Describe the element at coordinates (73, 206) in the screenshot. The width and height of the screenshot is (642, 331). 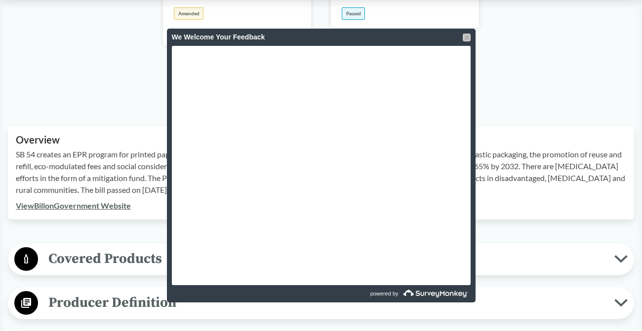
I see `a: ViewBillonGovernment Website` at that location.